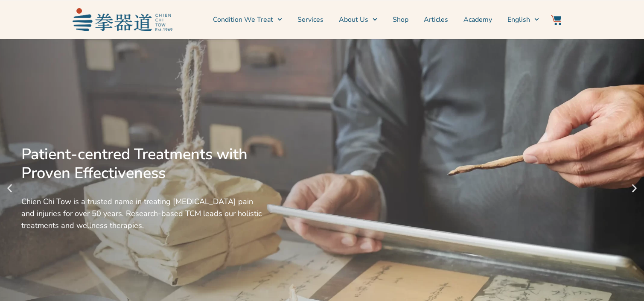 This screenshot has height=301, width=644. I want to click on a: Articles, so click(436, 20).